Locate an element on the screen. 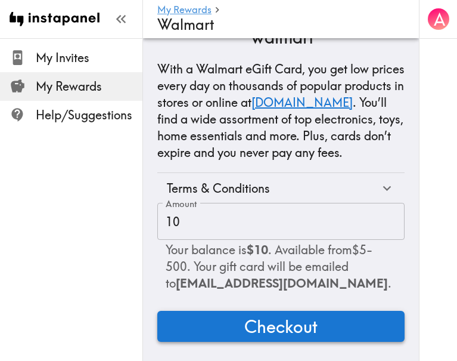 The width and height of the screenshot is (457, 361). button: A is located at coordinates (439, 19).